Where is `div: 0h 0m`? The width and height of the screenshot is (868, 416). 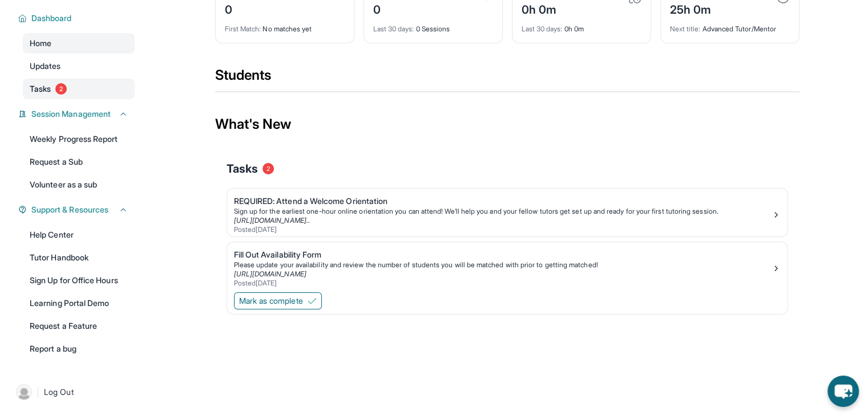
div: 0h 0m is located at coordinates (582, 25).